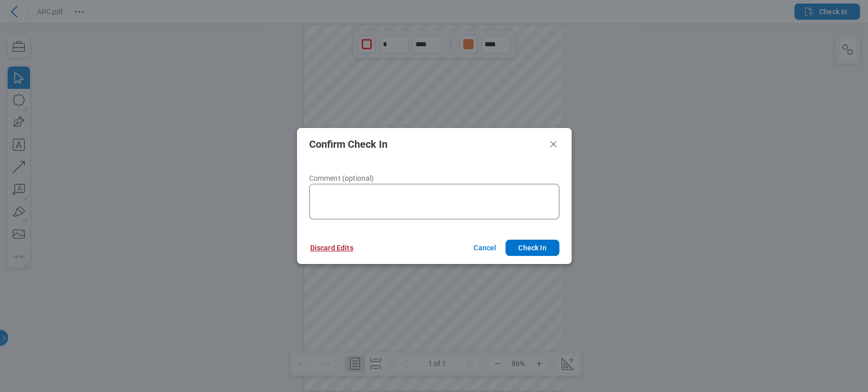  I want to click on button: Discard Edits, so click(331, 248).